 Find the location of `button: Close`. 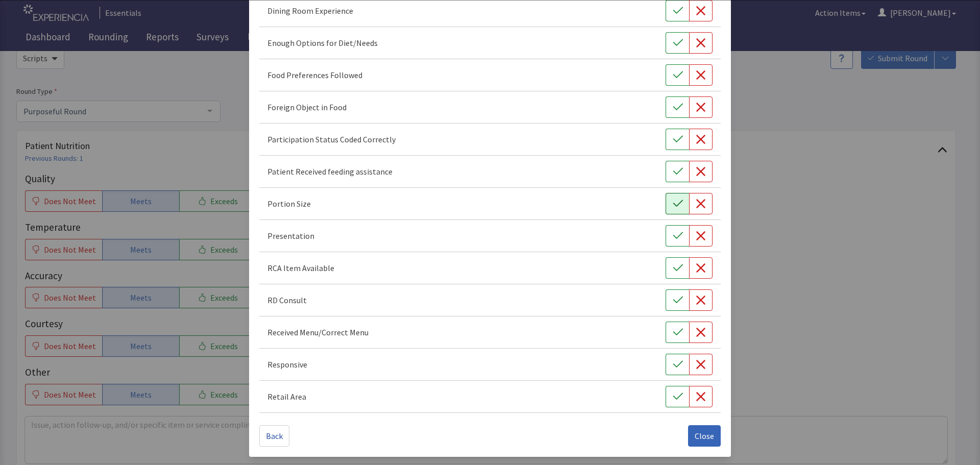

button: Close is located at coordinates (705, 436).